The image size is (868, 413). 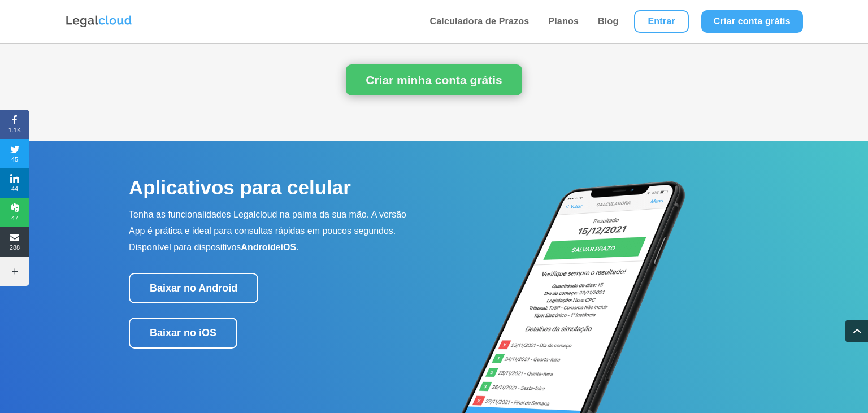 I want to click on a: Criar minha conta grátis, so click(x=434, y=80).